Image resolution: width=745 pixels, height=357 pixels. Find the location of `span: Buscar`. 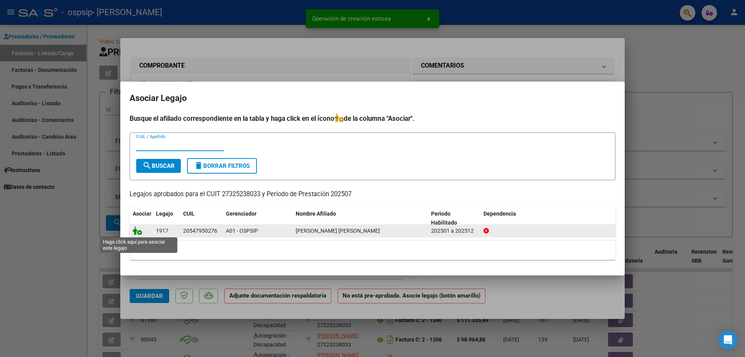

span: Buscar is located at coordinates (158, 166).